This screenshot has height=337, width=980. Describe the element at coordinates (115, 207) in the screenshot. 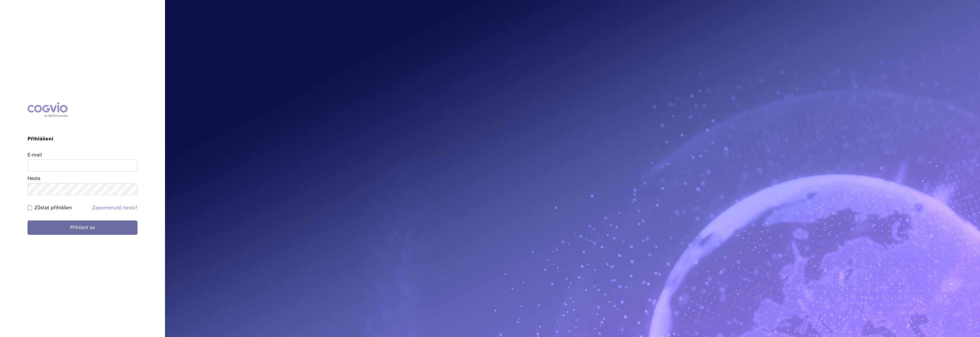

I see `a: Zapomenuté heslo?` at that location.